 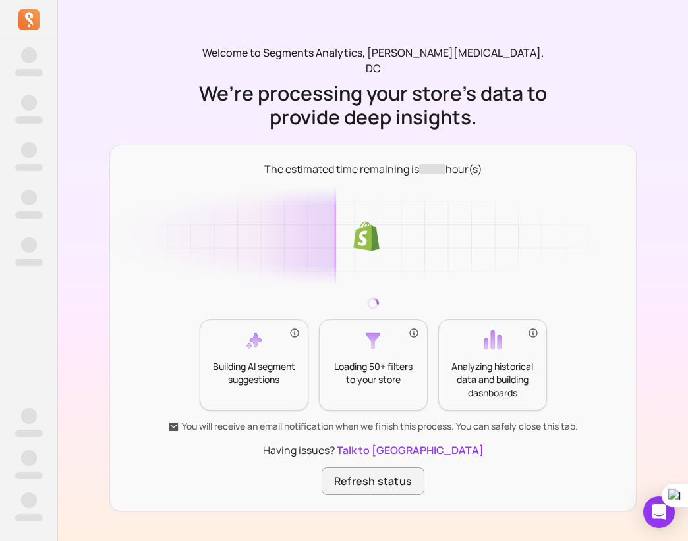 What do you see at coordinates (373, 105) in the screenshot?
I see `p: We’re processing your store’s data to provide deep insights.` at bounding box center [373, 105].